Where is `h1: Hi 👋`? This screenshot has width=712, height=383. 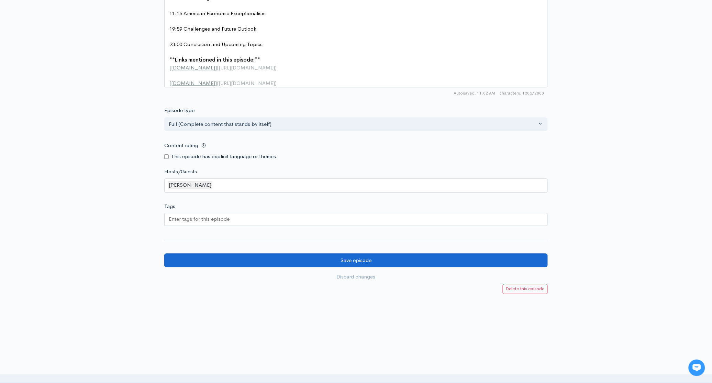
h1: Hi 👋 is located at coordinates (69, 39).